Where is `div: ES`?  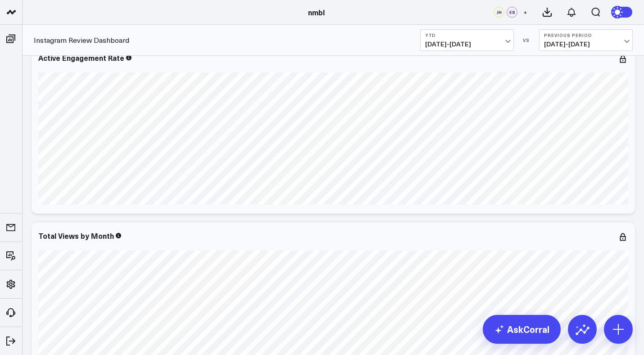 div: ES is located at coordinates (512, 12).